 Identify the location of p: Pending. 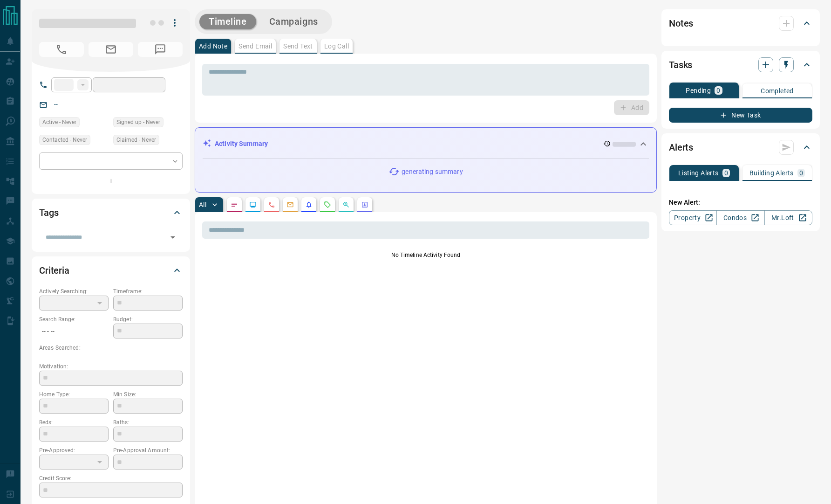
(699, 90).